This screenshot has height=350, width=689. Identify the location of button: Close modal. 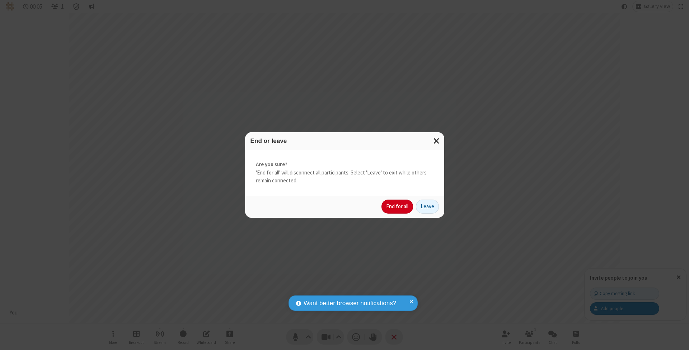
(437, 141).